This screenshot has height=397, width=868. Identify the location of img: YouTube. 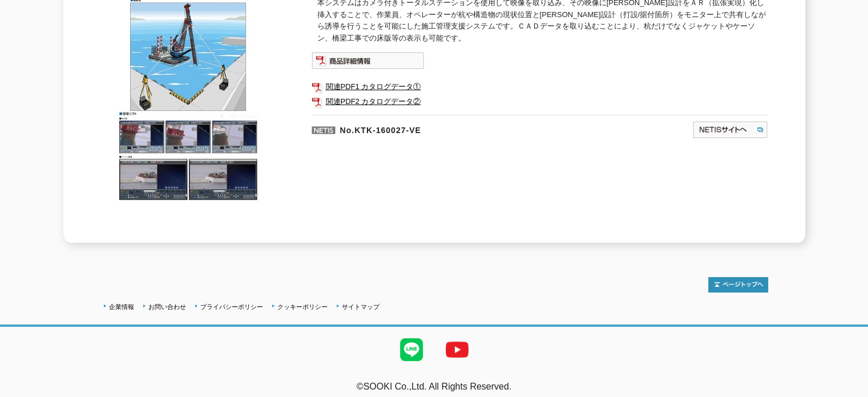
(458, 349).